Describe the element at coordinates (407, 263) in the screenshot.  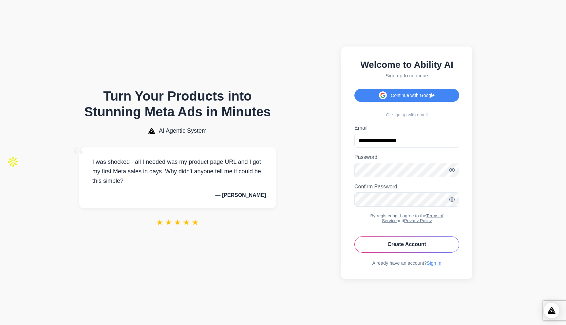
I see `div: Already have an account?` at that location.